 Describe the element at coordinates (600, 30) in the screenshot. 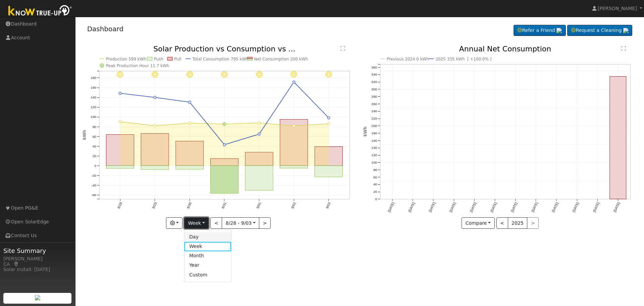

I see `a: Request a Cleaning` at that location.